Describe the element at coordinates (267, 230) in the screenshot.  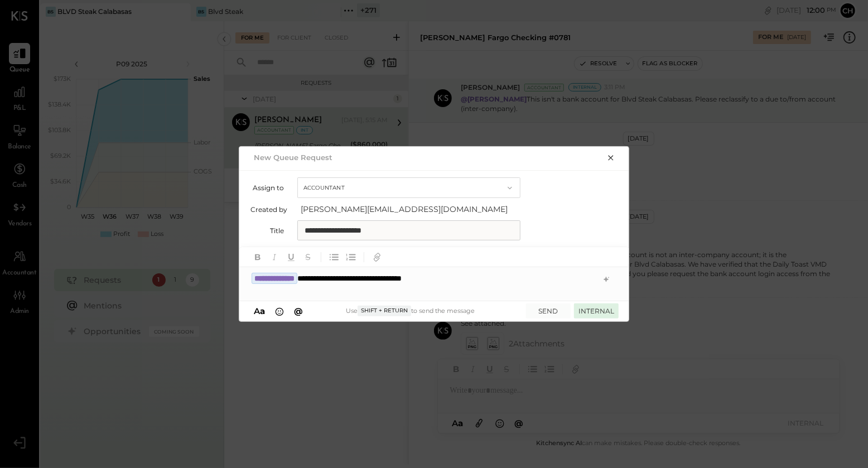
I see `label: Title` at that location.